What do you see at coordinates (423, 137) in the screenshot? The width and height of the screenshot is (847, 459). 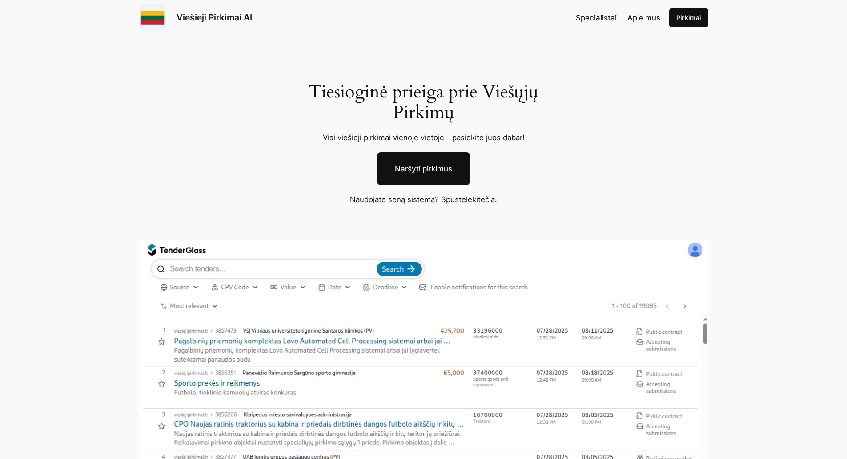 I see `p: Visi viešieji pirkimai vienoje vietoje – pasiekite juos dabar!` at bounding box center [423, 137].